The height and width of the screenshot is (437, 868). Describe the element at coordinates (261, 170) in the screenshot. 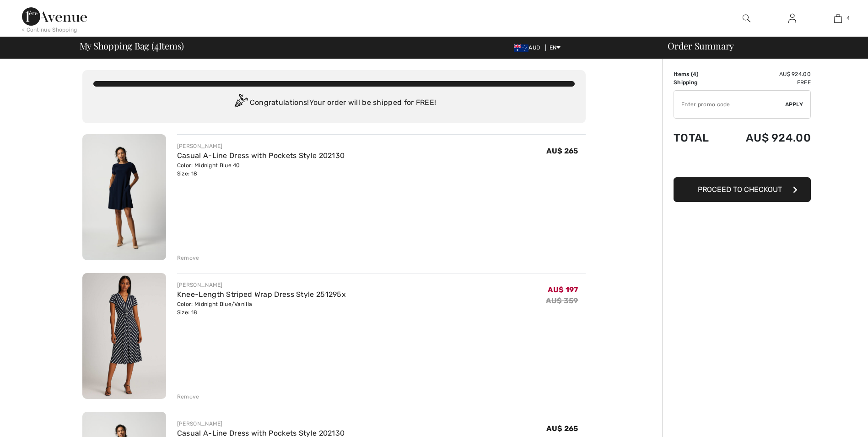

I see `div: Color: Midnight Blue 40 Size: 18` at that location.